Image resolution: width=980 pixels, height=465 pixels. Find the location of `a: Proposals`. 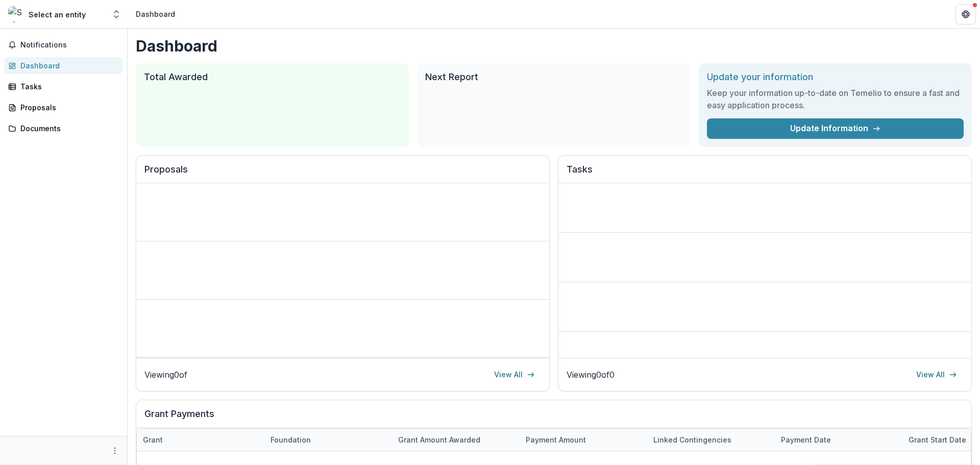

a: Proposals is located at coordinates (63, 107).